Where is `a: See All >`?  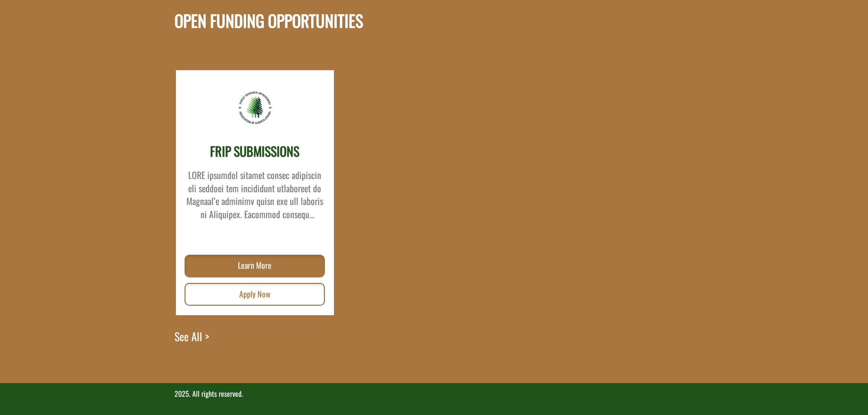
a: See All > is located at coordinates (192, 355).